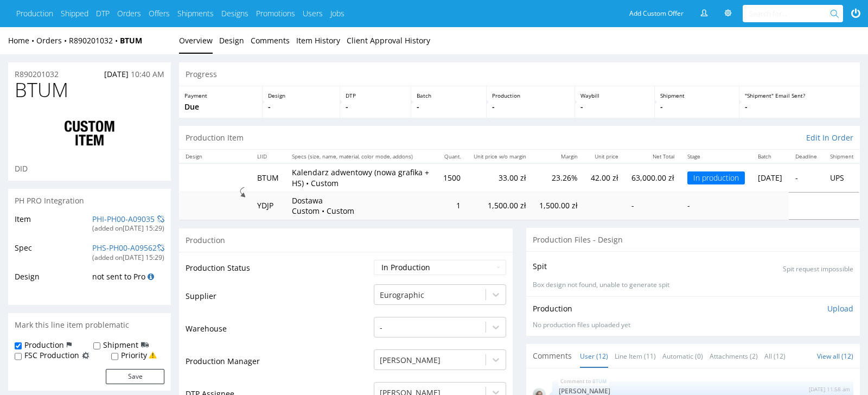  Describe the element at coordinates (552, 356) in the screenshot. I see `span: Comments` at that location.